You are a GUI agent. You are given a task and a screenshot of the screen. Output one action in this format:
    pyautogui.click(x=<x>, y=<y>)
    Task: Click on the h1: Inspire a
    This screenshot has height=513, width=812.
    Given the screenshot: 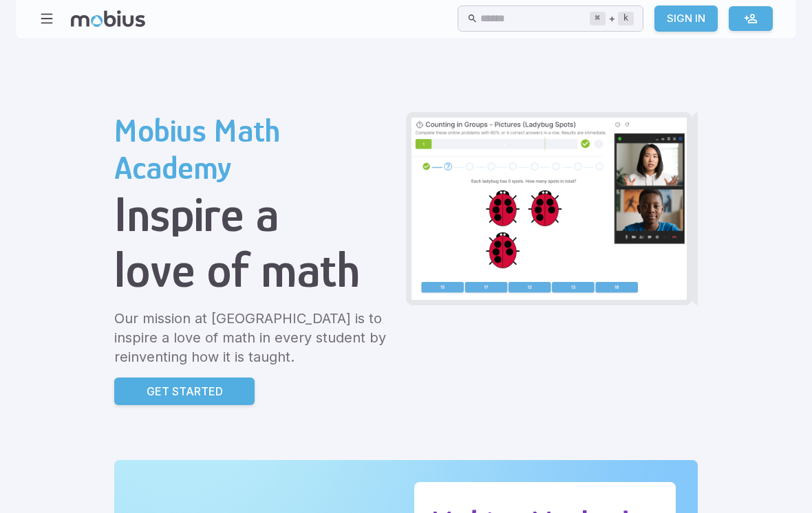 What is the action you would take?
    pyautogui.click(x=254, y=214)
    